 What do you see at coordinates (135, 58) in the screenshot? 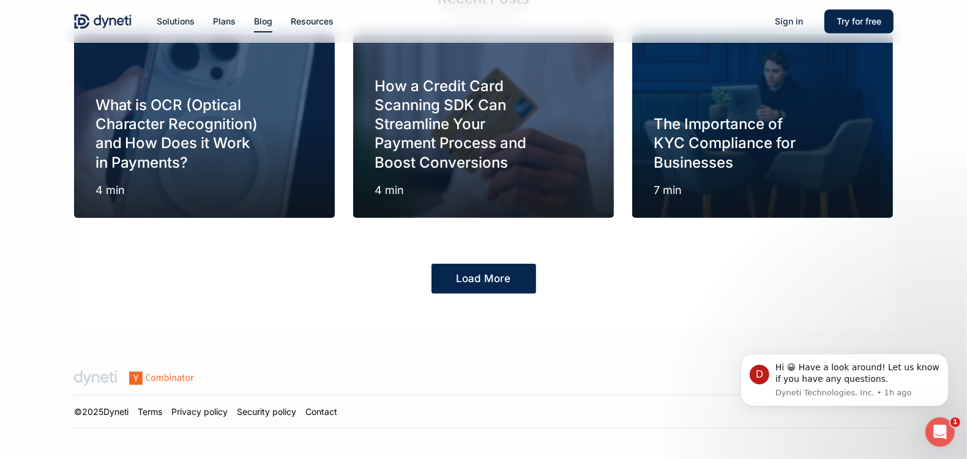
I see `p: Message from Dyneti Technologies, Inc., sent 1h ago` at bounding box center [135, 58].